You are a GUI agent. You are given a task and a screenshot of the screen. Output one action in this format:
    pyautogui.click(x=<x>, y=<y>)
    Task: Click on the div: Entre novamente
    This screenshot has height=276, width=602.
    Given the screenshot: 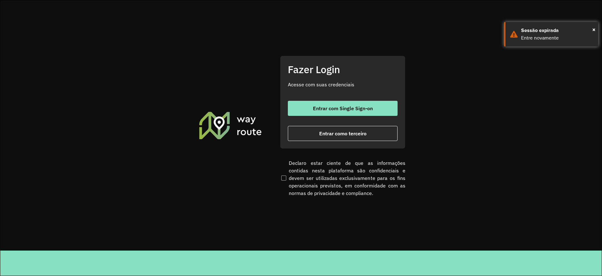 What is the action you would take?
    pyautogui.click(x=558, y=38)
    